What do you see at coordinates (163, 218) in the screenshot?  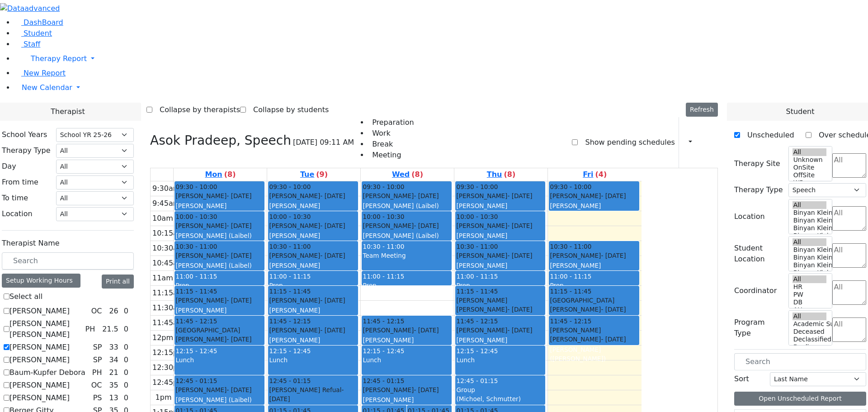 I see `div: 10am` at bounding box center [163, 218].